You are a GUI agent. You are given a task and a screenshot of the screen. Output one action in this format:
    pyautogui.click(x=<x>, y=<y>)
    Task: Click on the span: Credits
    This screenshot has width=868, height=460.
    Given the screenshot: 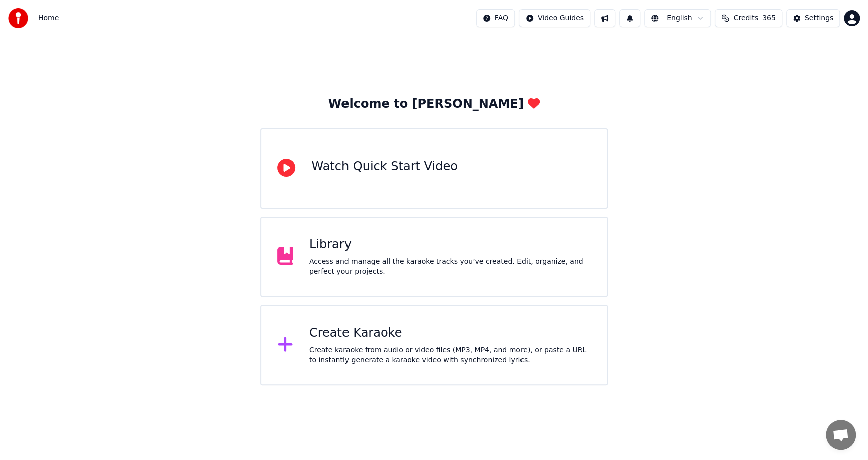 What is the action you would take?
    pyautogui.click(x=745, y=18)
    